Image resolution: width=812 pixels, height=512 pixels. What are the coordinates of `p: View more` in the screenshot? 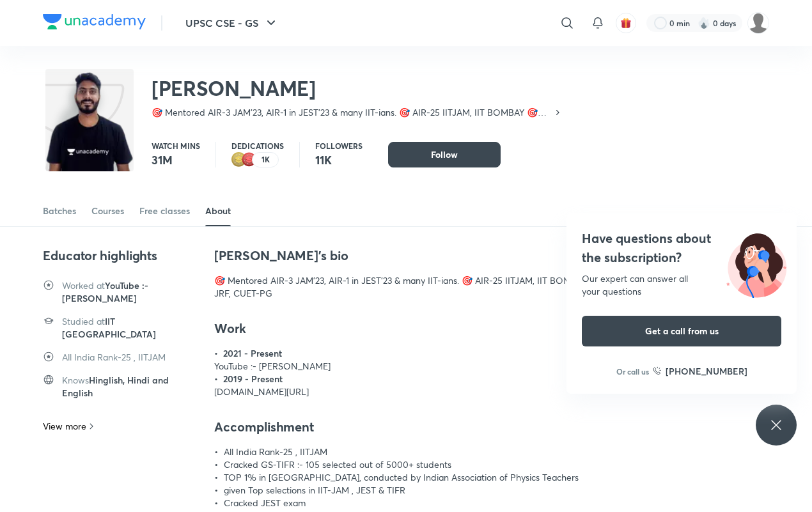 It's located at (65, 427).